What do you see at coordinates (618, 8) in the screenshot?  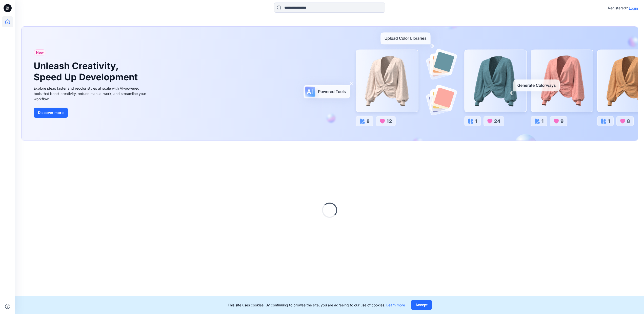 I see `p: Registered?` at bounding box center [618, 8].